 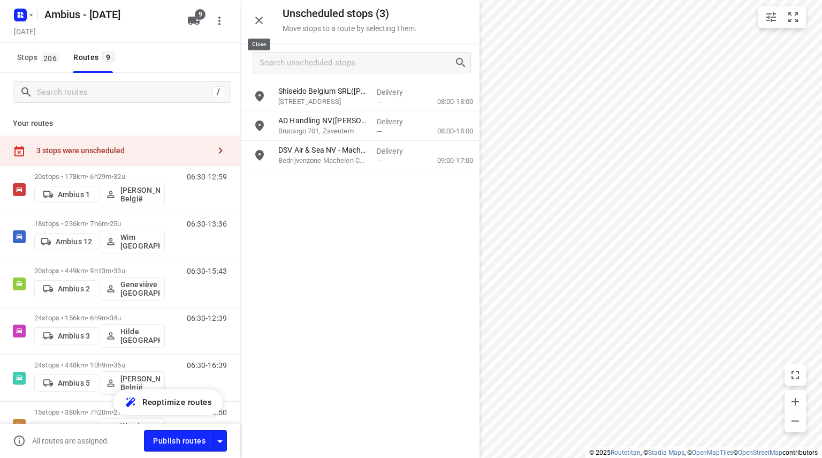 I want to click on button: Ambius 2, so click(x=66, y=289).